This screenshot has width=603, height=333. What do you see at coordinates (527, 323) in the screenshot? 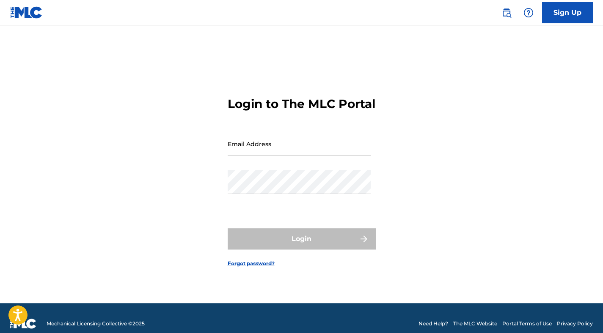
I see `a: Portal Terms of Use` at bounding box center [527, 323].